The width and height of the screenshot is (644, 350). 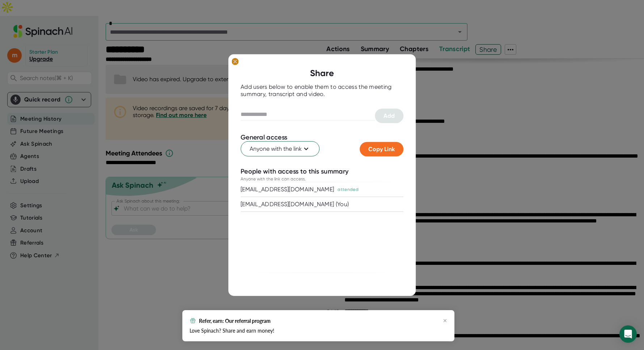 I want to click on div: Open Intercom Messenger, so click(x=628, y=334).